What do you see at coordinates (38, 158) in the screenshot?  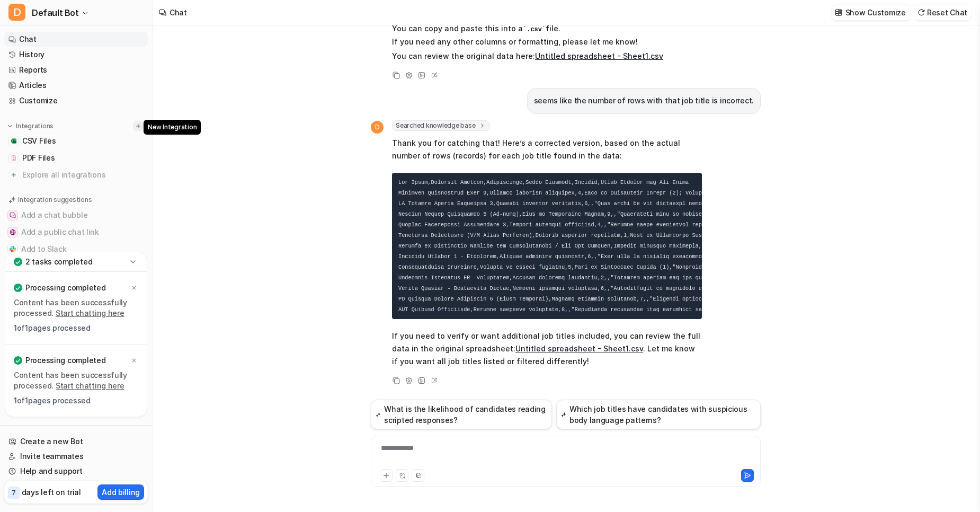 I see `span: PDF Files` at bounding box center [38, 158].